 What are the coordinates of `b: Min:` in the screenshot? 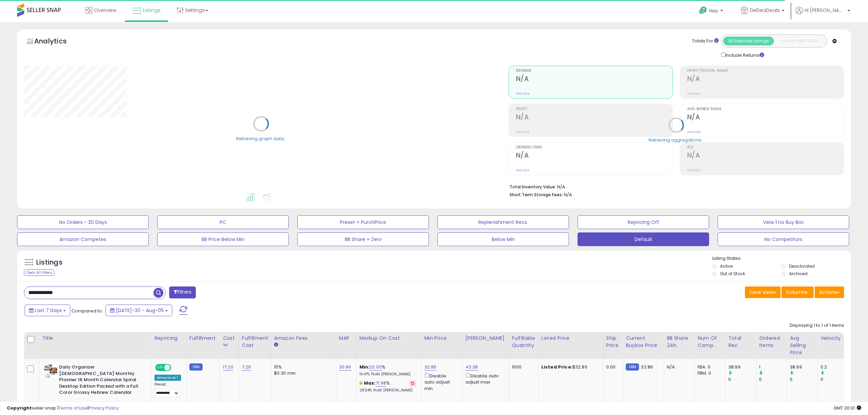 It's located at (364, 367).